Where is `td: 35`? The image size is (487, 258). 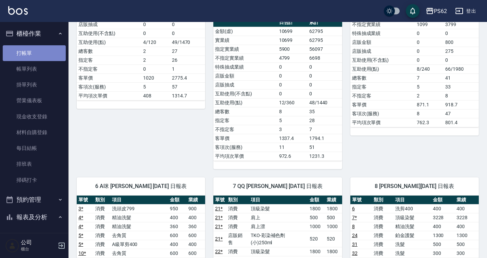
td: 35 is located at coordinates (325, 111).